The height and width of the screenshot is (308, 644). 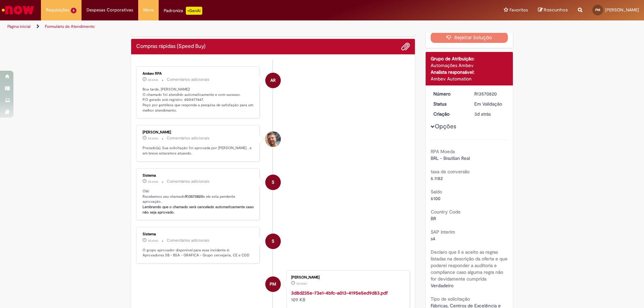 What do you see at coordinates (194, 11) in the screenshot?
I see `p: +GenAi` at bounding box center [194, 11].